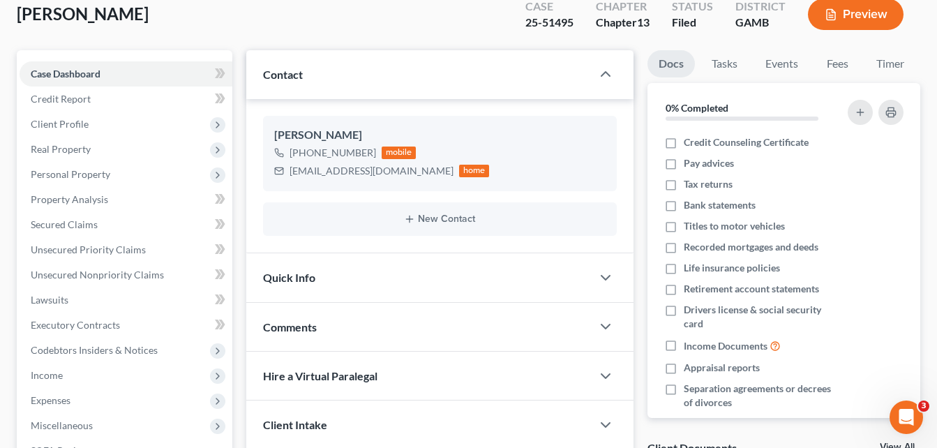  What do you see at coordinates (750, 247) in the screenshot?
I see `span: Recorded mortgages and deeds` at bounding box center [750, 247].